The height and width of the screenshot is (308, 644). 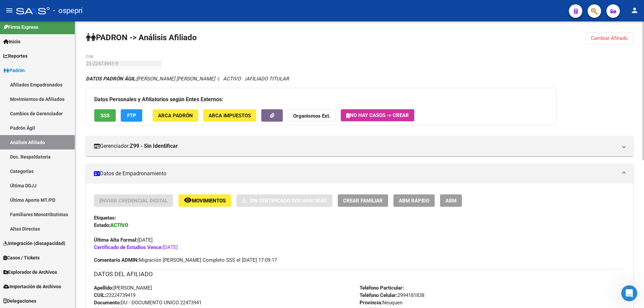 I want to click on span: Delegaciones, so click(x=20, y=301).